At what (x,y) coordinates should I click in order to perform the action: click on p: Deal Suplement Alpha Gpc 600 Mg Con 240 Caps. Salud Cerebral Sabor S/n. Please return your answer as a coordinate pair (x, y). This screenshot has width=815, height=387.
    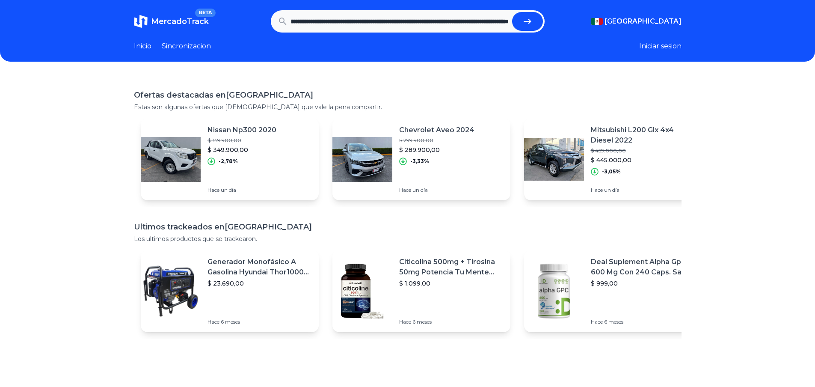
    Looking at the image, I should click on (643, 267).